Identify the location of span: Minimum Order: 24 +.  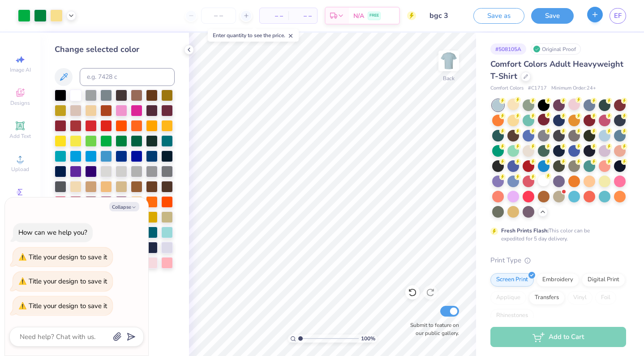
(574, 88).